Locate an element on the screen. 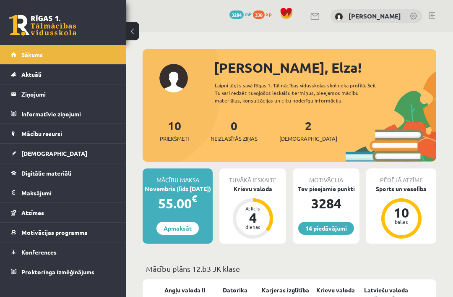 This screenshot has width=453, height=297. a: Datorika is located at coordinates (235, 289).